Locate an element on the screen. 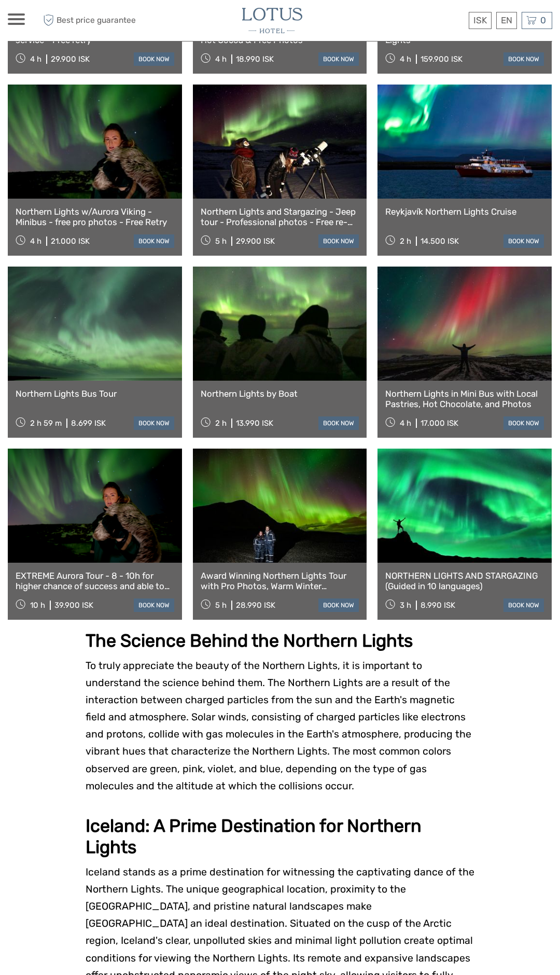 This screenshot has height=975, width=560. div: 21.000 ISK is located at coordinates (70, 241).